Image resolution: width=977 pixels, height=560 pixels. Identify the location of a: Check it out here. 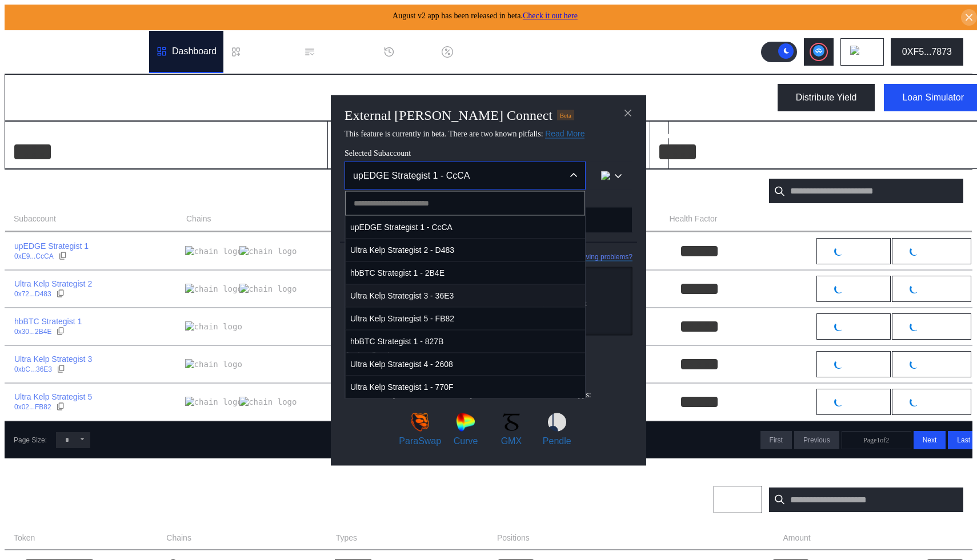
(550, 15).